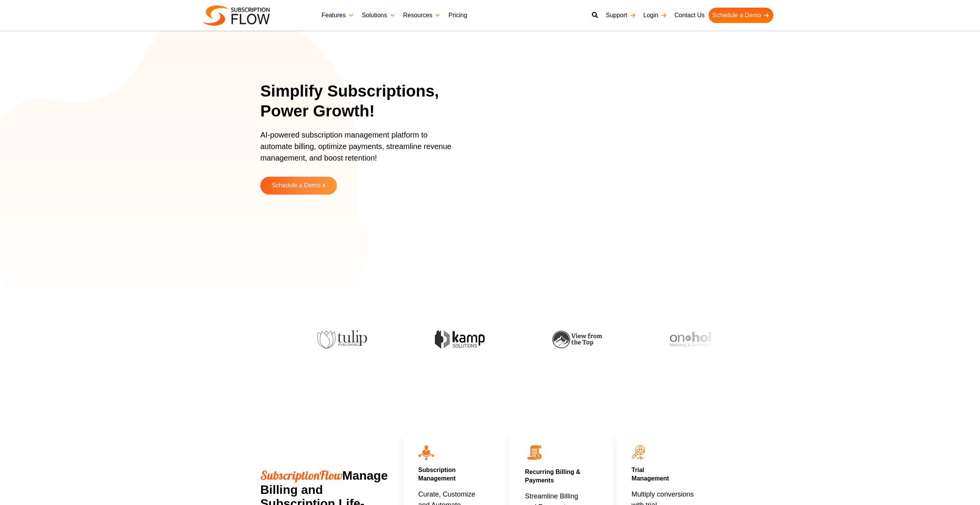  Describe the element at coordinates (337, 15) in the screenshot. I see `a: Features` at that location.